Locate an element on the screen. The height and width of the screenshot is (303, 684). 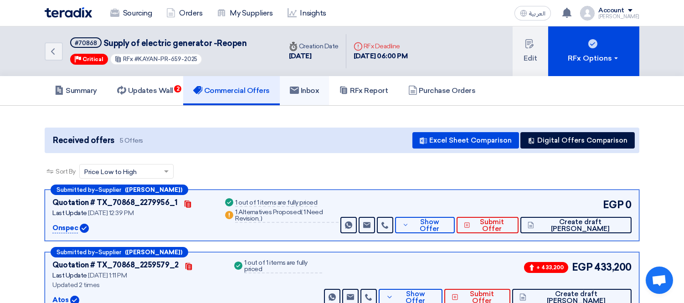
div: #70868 is located at coordinates (86, 43).